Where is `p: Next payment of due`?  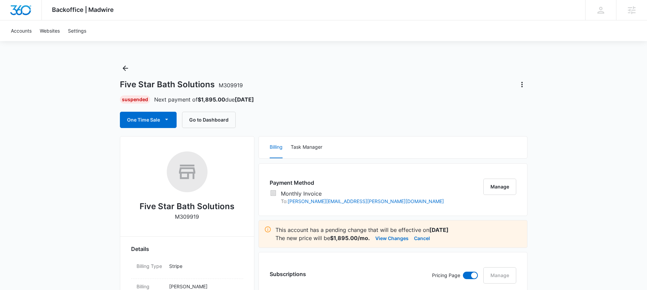 p: Next payment of due is located at coordinates (204, 99).